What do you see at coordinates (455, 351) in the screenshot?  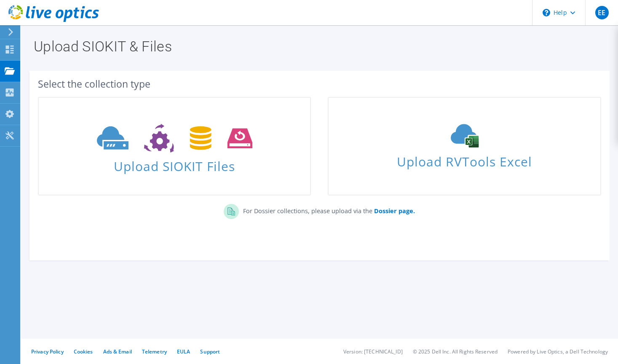 I see `li: © 2025 Dell Inc. All Rights Reserved` at bounding box center [455, 351].